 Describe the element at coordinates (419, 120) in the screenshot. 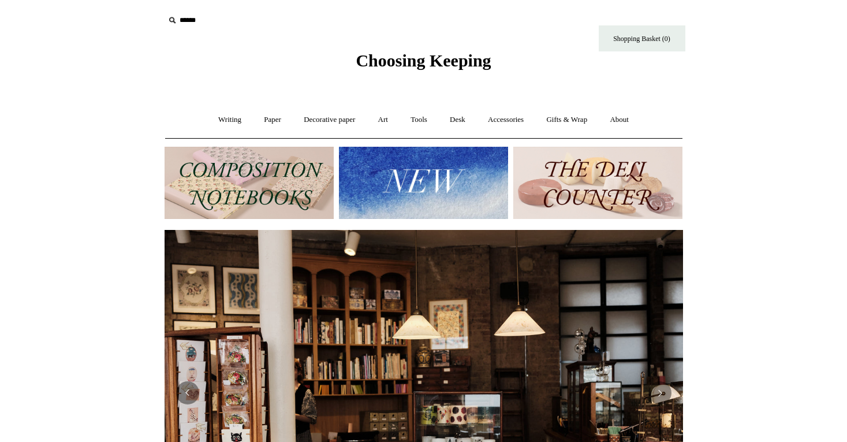

I see `a: Tools` at that location.